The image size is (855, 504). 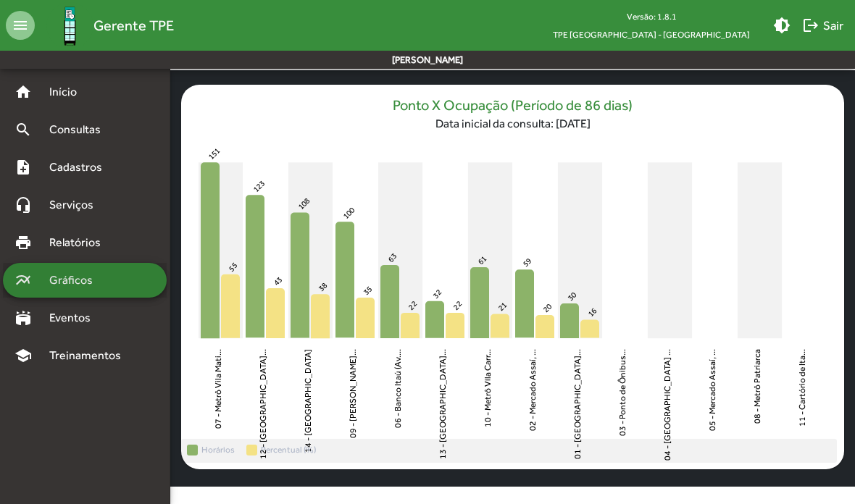 What do you see at coordinates (500, 326) in the screenshot?
I see `path: 10 - Metrô Vila Carrão Percentual (%) 21` at bounding box center [500, 326].